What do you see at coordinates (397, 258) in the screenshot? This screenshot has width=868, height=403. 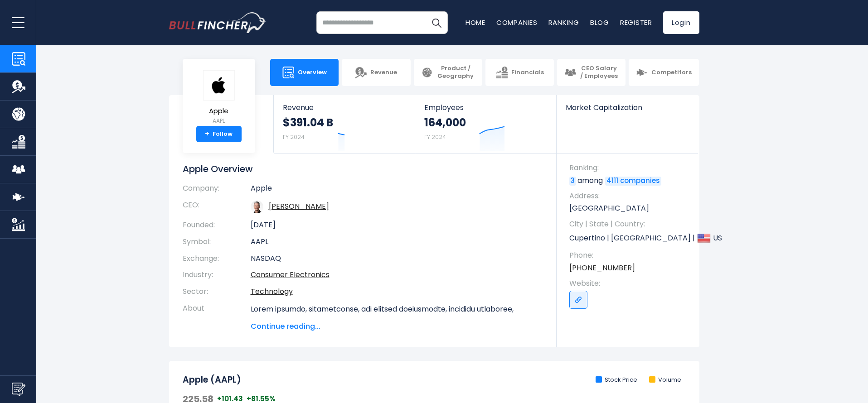 I see `td: NASDAQ` at bounding box center [397, 258].